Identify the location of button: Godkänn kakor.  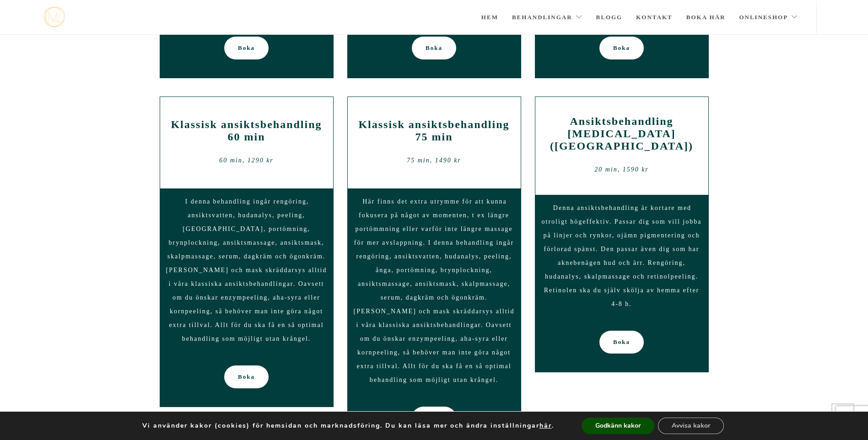
(618, 426).